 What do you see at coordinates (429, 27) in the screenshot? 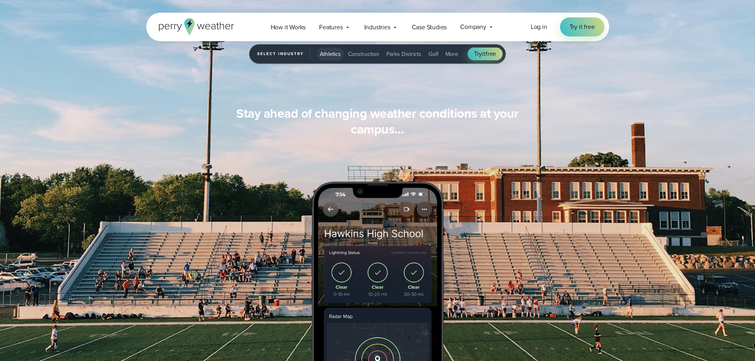
I see `span: Case Studies` at bounding box center [429, 27].